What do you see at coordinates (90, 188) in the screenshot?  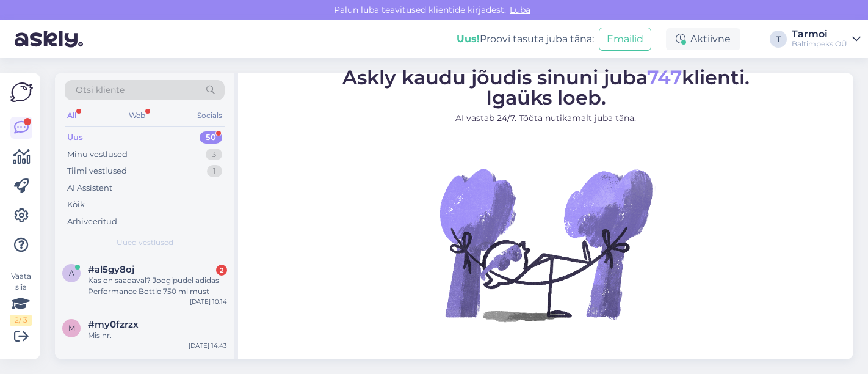 I see `div: AI Assistent` at bounding box center [90, 188].